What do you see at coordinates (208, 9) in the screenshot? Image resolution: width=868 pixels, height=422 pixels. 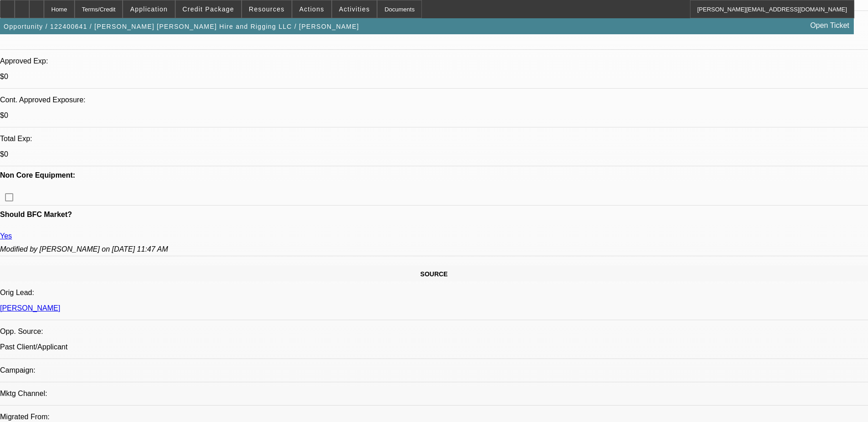 I see `span: Credit Package` at bounding box center [208, 9].